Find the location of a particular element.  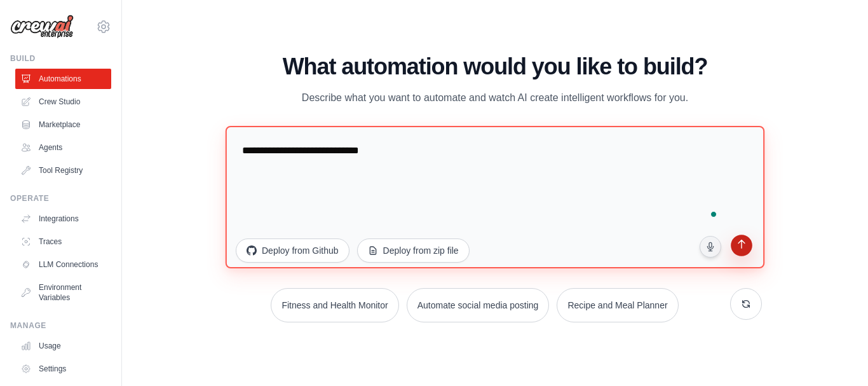

a: Tool Registry is located at coordinates (63, 170).